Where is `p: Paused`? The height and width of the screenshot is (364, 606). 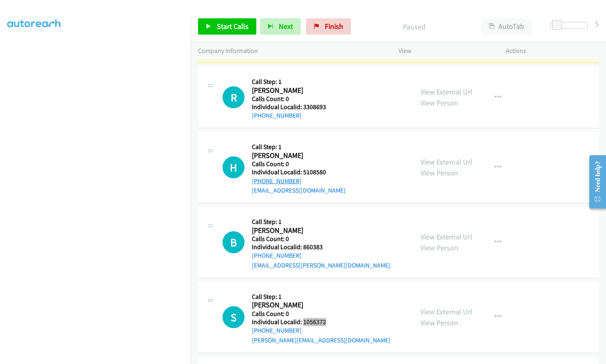 p: Paused is located at coordinates (414, 27).